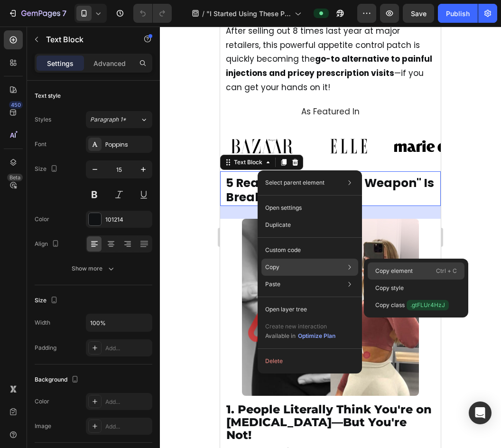  What do you see at coordinates (93, 269) in the screenshot?
I see `button: Show more` at bounding box center [93, 269].